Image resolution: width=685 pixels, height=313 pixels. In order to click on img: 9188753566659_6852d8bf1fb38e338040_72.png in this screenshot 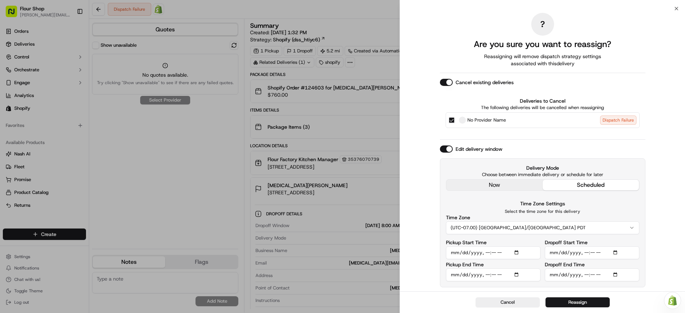, I will do `click(21, 75)`.